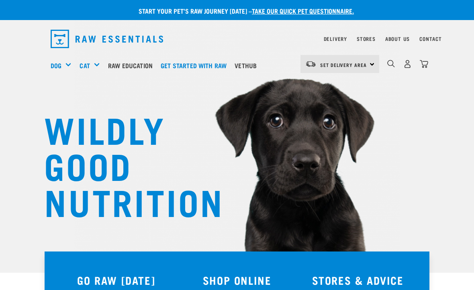 The image size is (474, 290). Describe the element at coordinates (430, 39) in the screenshot. I see `a: Contact` at that location.